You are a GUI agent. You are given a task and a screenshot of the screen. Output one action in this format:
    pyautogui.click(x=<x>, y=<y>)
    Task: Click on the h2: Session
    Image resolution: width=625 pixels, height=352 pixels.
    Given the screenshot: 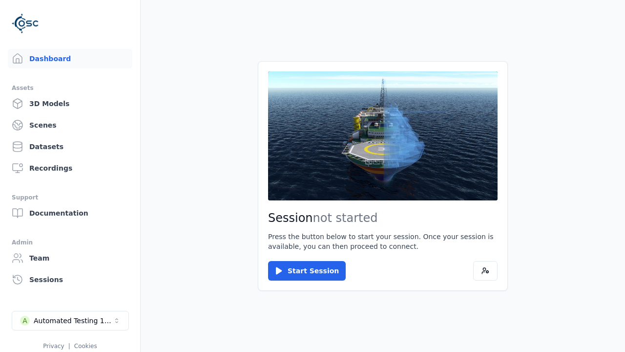 What is the action you would take?
    pyautogui.click(x=383, y=218)
    